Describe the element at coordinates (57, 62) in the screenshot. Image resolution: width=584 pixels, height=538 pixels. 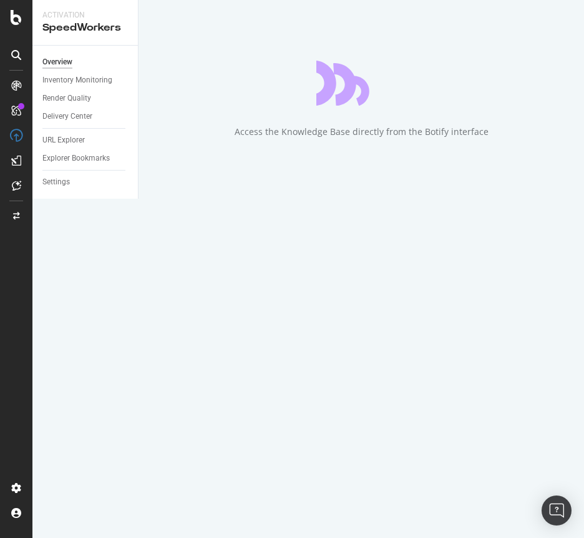
I see `div: Overview` at that location.